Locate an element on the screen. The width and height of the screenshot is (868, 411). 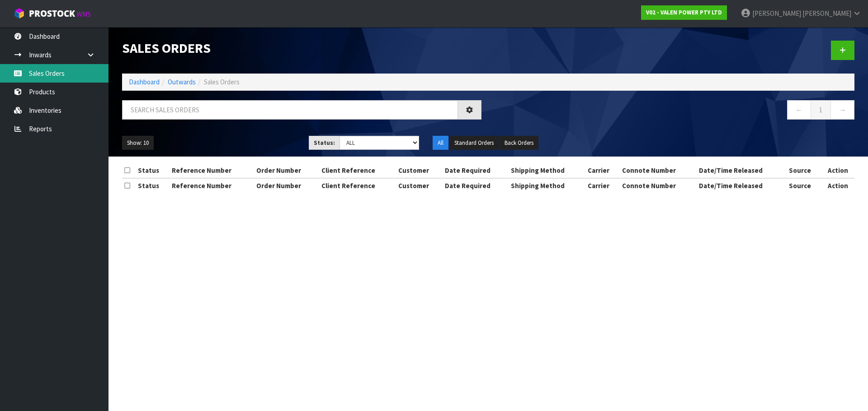
nav: Page navigation is located at coordinates (674, 111).